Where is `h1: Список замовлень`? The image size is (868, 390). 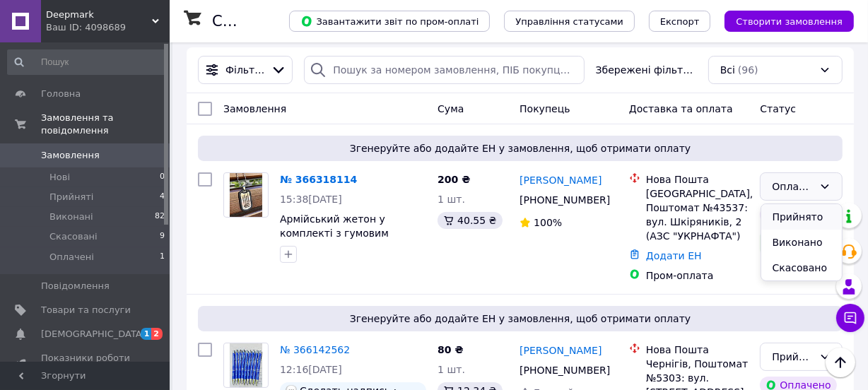 h1: Список замовлень is located at coordinates (284, 21).